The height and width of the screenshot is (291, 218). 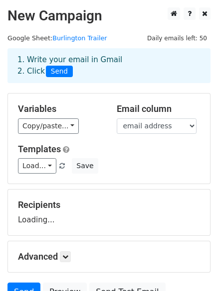 I want to click on small: Google Sheet:, so click(x=57, y=38).